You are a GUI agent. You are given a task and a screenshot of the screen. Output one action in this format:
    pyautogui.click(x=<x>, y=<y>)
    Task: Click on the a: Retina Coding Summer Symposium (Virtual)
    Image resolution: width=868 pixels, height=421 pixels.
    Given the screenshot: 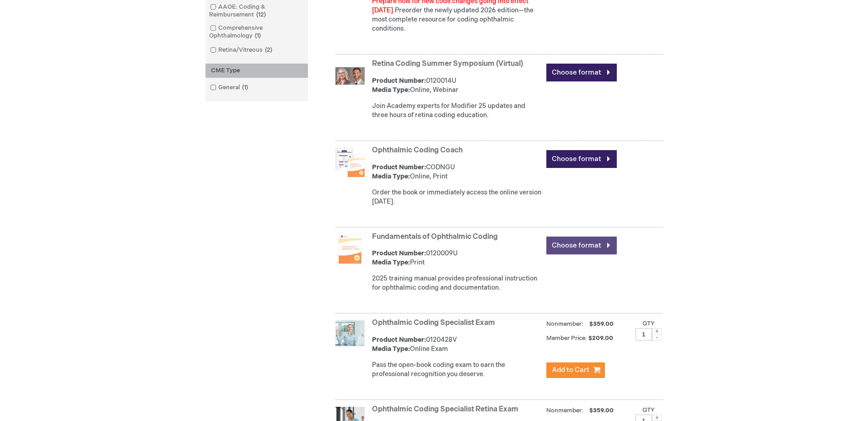 What is the action you would take?
    pyautogui.click(x=447, y=64)
    